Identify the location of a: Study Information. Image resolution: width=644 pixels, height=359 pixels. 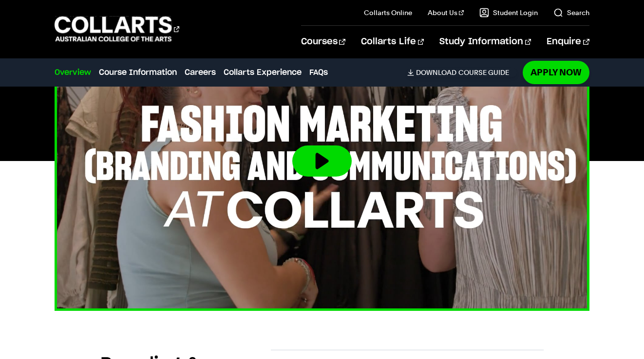
(485, 42).